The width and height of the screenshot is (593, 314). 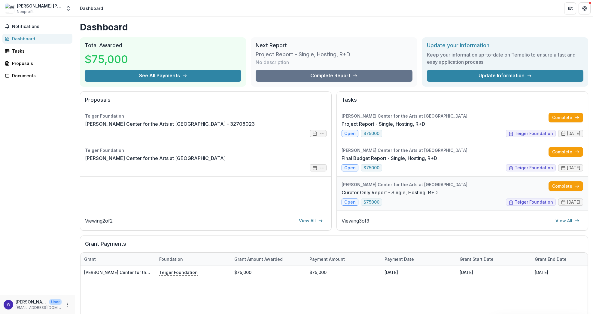 What do you see at coordinates (551, 259) in the screenshot?
I see `div: Grant end date` at bounding box center [551, 259].